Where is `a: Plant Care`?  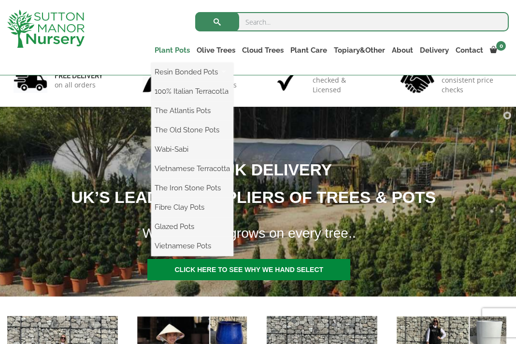
a: Plant Care is located at coordinates (309, 50).